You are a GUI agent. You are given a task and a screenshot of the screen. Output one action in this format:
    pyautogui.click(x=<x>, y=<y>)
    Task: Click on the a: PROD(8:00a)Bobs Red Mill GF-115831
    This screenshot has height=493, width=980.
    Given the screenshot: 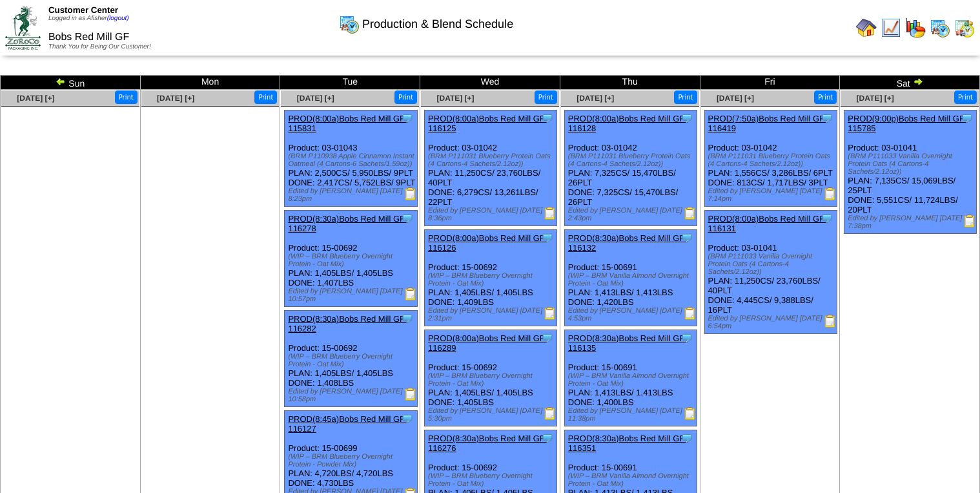 What is the action you would take?
    pyautogui.click(x=347, y=124)
    